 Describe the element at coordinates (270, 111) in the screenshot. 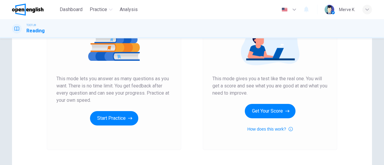

I see `button: Get Your Score` at that location.